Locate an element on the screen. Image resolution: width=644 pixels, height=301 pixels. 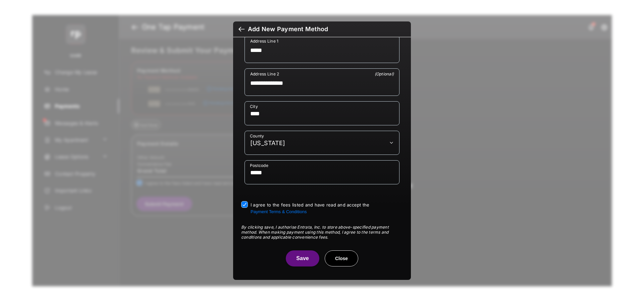
button: I agree to the fees listed and have read and accept the is located at coordinates (278, 212).